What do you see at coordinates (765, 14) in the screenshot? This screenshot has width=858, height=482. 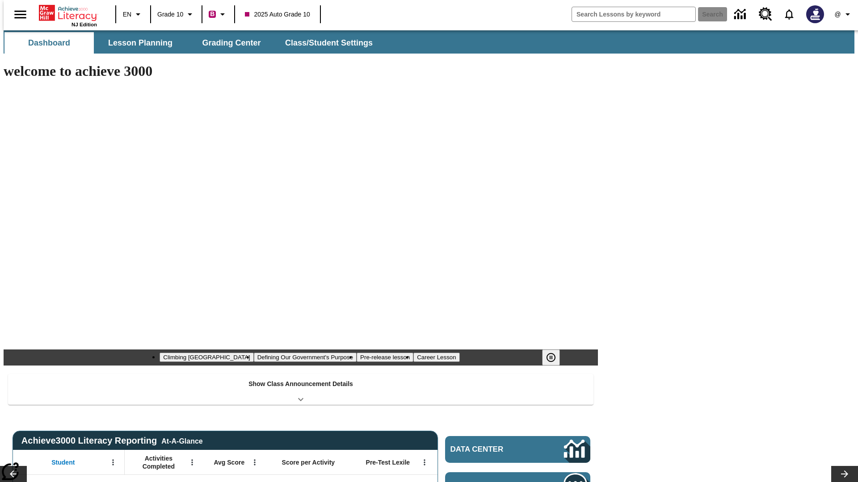 I see `a: Resource Center, Will open in new tab` at bounding box center [765, 14].